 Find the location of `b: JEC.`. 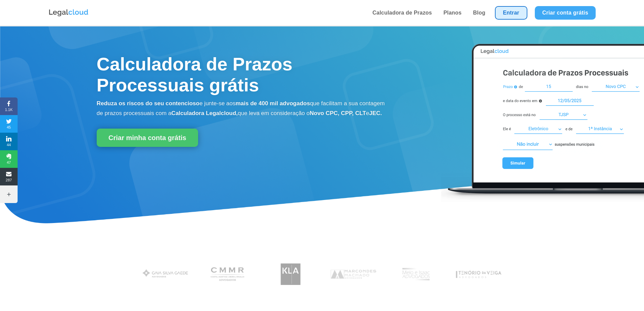

b: JEC. is located at coordinates (375, 113).